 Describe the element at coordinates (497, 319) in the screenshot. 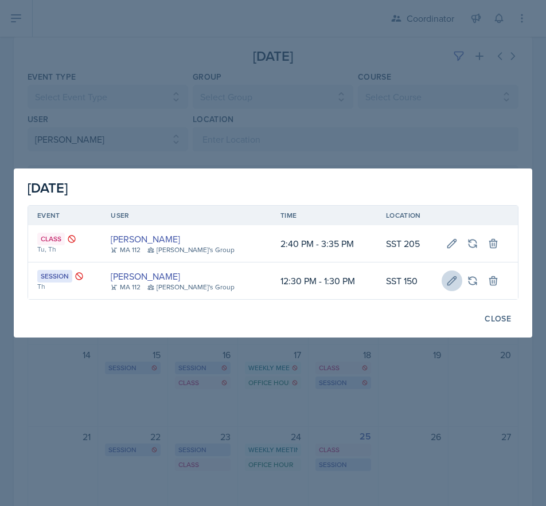

I see `div: Close` at that location.